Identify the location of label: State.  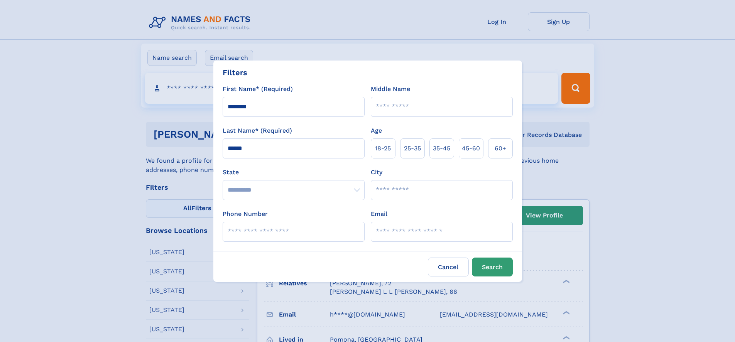
(294, 172).